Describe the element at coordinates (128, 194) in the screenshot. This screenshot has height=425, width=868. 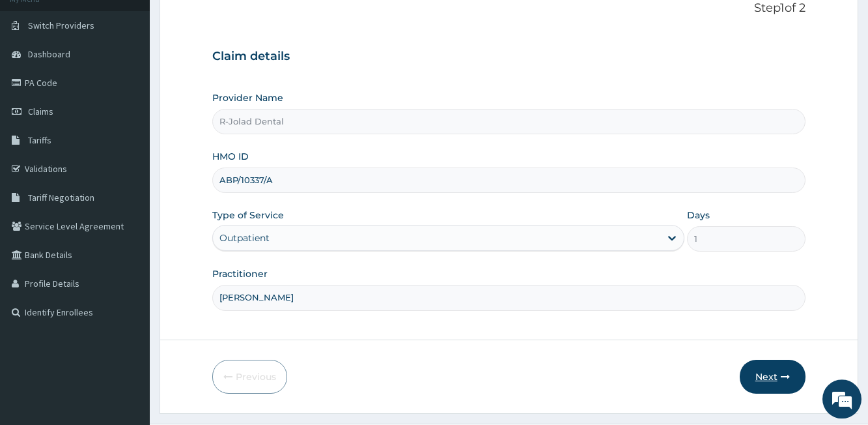
I see `span: We're online!` at that location.